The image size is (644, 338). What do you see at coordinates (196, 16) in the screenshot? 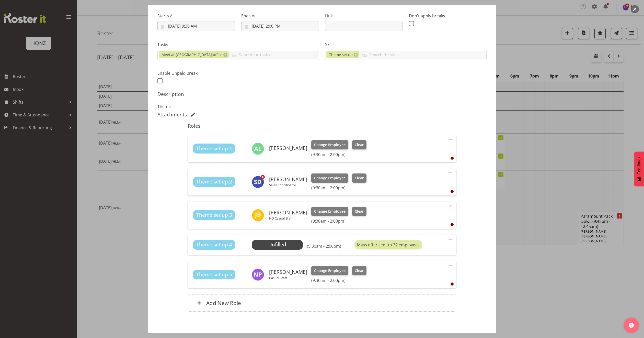
I see `label: Starts At` at bounding box center [196, 16].